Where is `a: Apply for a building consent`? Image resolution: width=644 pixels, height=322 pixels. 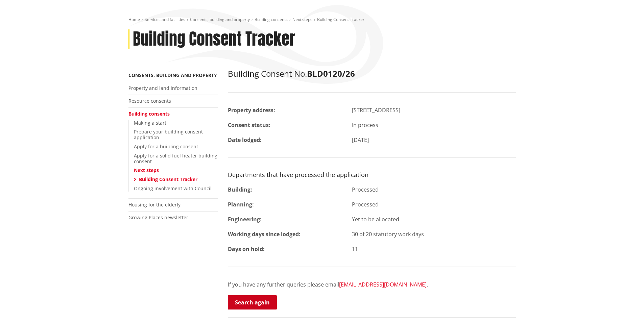 a: Apply for a building consent is located at coordinates (166, 146).